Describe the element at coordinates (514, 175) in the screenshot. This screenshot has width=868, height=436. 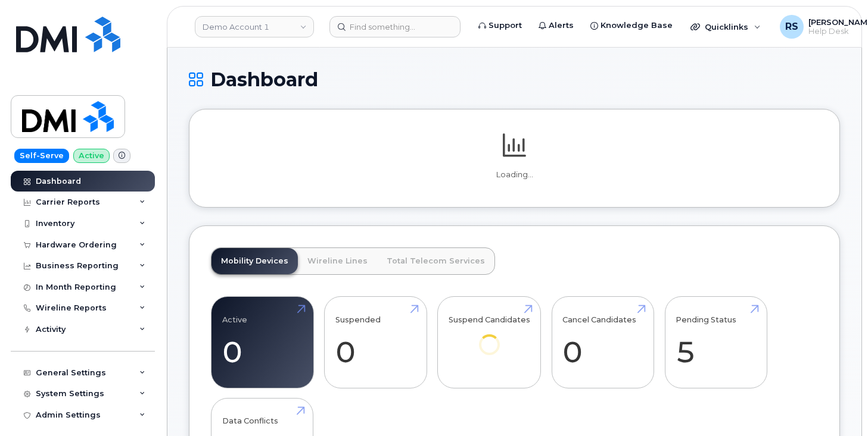
I see `p: Loading...` at that location.